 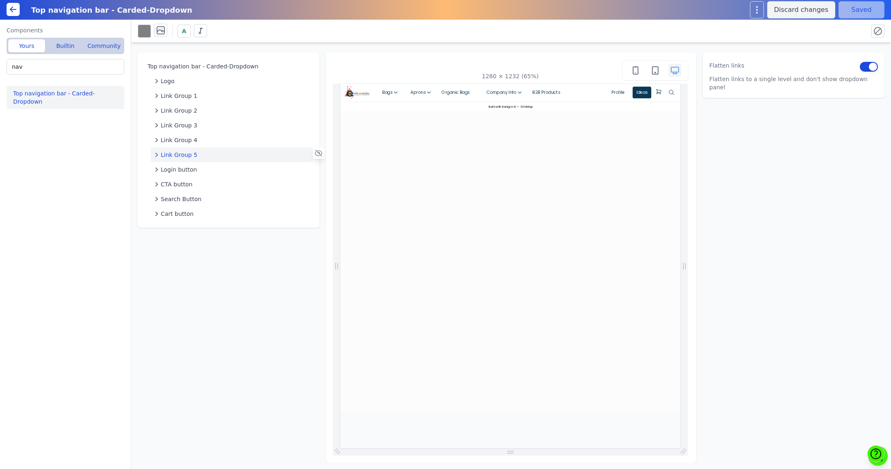 I want to click on label: Flatten links, so click(x=782, y=66).